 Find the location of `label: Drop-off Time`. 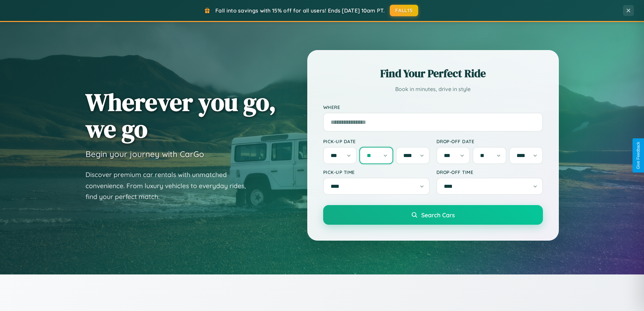

label: Drop-off Time is located at coordinates (489, 172).